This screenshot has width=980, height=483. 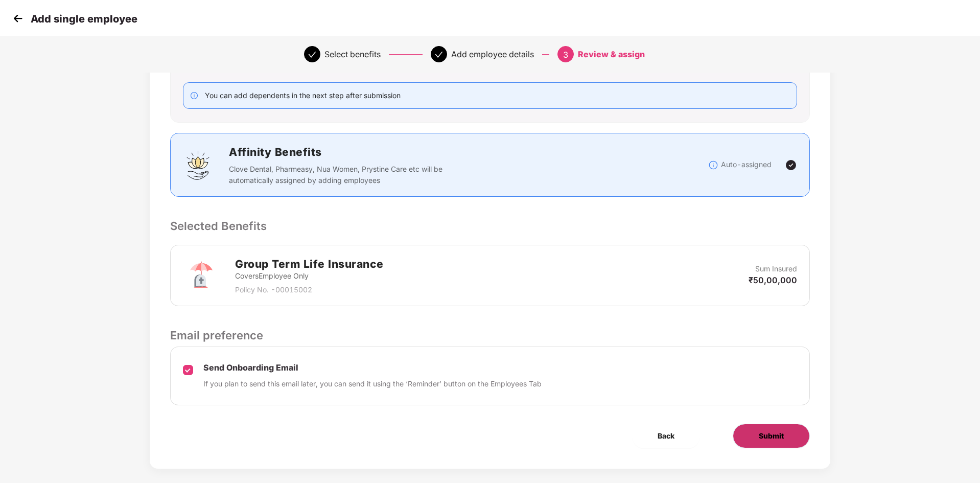 What do you see at coordinates (771, 436) in the screenshot?
I see `span: Submit` at bounding box center [771, 436].